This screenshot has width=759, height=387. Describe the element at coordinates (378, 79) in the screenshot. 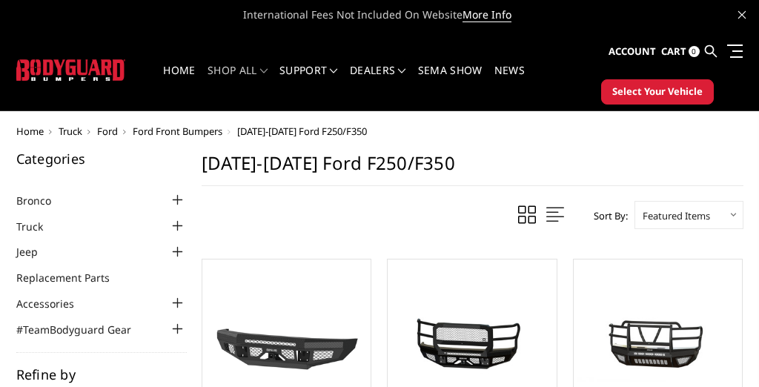

I see `a: Dealers` at that location.